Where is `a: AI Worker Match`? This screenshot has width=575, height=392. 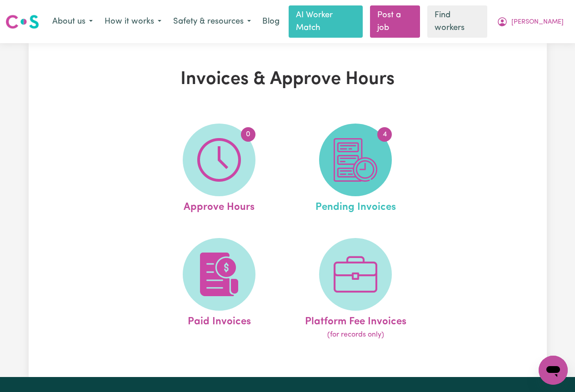 a: AI Worker Match is located at coordinates (325, 21).